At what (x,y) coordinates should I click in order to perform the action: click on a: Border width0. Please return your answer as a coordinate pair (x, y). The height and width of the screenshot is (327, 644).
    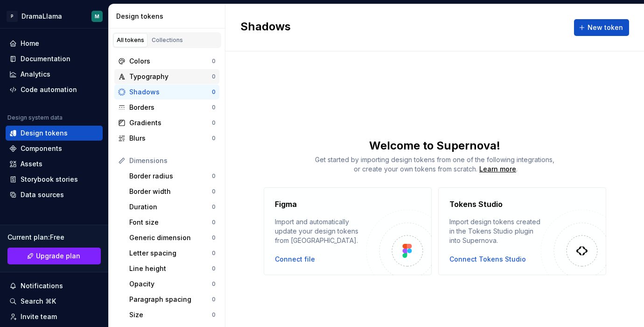
    Looking at the image, I should click on (172, 191).